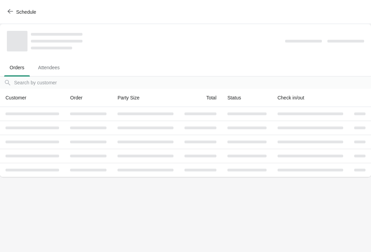 The image size is (371, 252). Describe the element at coordinates (88, 98) in the screenshot. I see `th: Order` at that location.